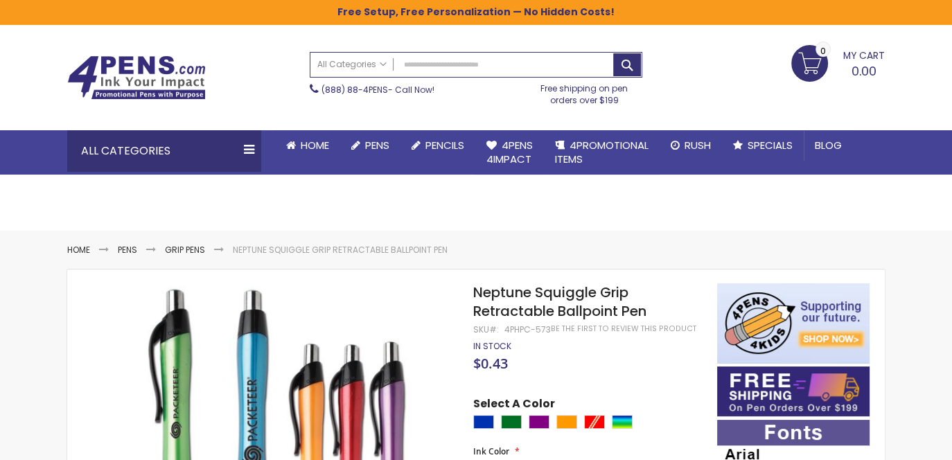 This screenshot has width=952, height=460. I want to click on span: Select A Color, so click(514, 405).